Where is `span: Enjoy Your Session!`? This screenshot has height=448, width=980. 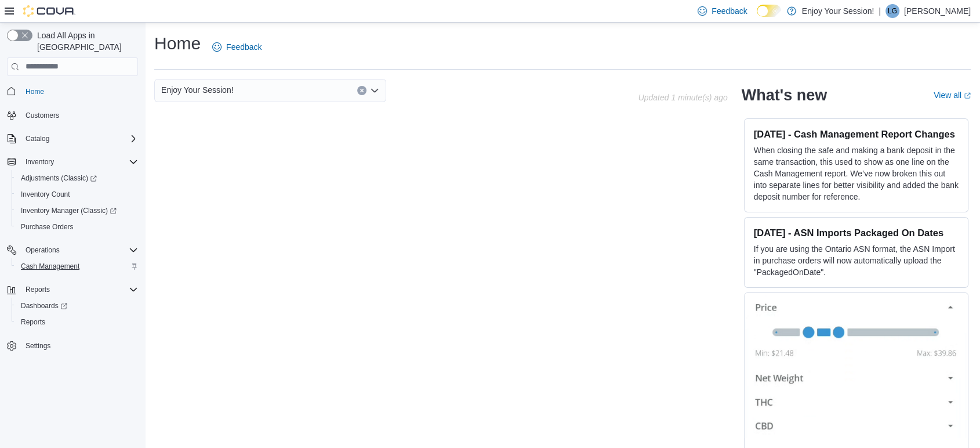
span: Enjoy Your Session! is located at coordinates (197, 90).